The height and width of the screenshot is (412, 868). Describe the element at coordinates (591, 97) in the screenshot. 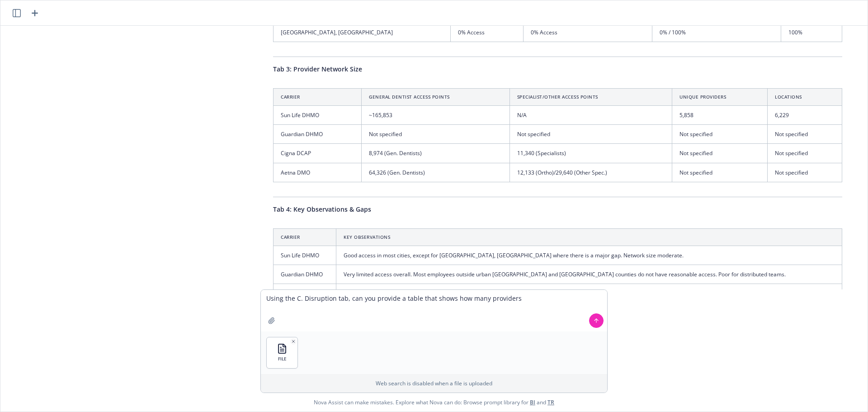

I see `th: Specialist/Other Access Points` at that location.